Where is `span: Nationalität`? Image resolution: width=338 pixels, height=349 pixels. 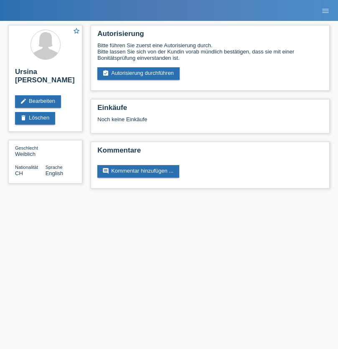 span: Nationalität is located at coordinates (26, 167).